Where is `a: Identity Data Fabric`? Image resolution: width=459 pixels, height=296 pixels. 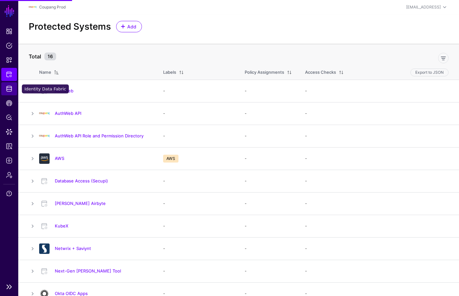
a: Identity Data Fabric is located at coordinates (9, 89).